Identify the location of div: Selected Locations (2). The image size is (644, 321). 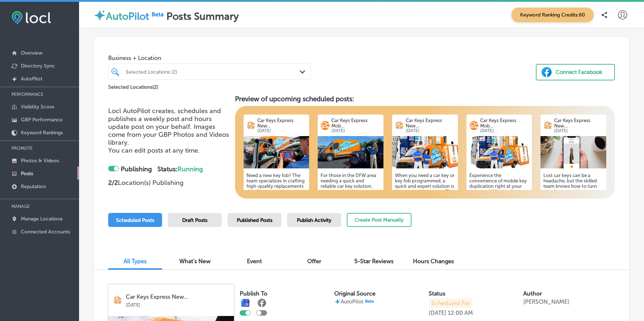
(213, 71).